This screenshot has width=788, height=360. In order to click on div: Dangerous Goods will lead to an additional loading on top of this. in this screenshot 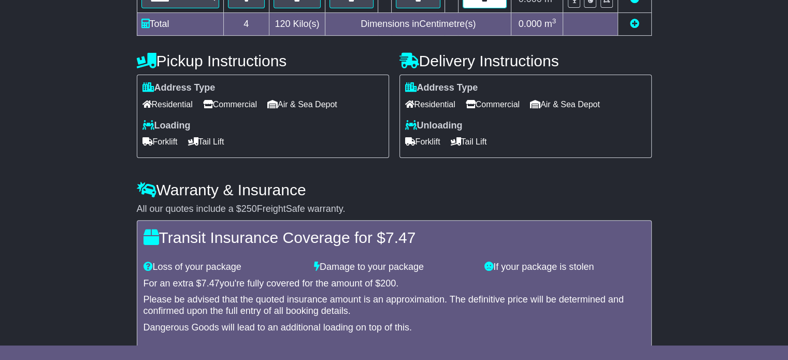, I will do `click(394, 328)`.